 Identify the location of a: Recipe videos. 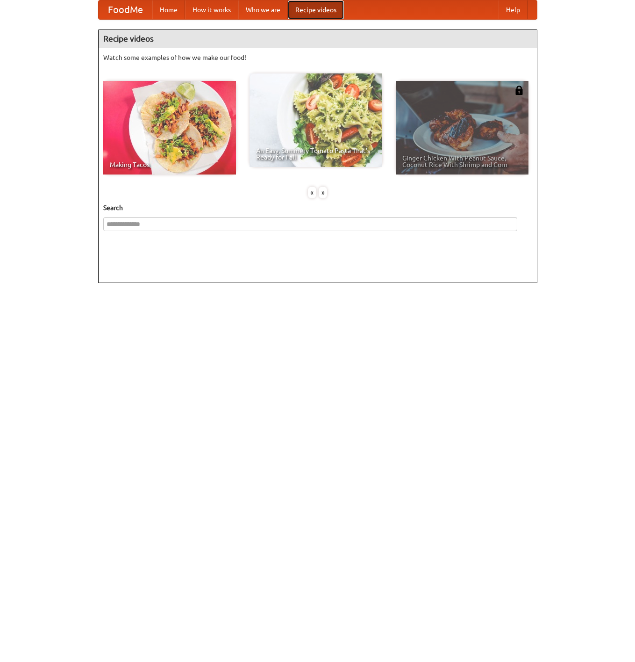
(316, 10).